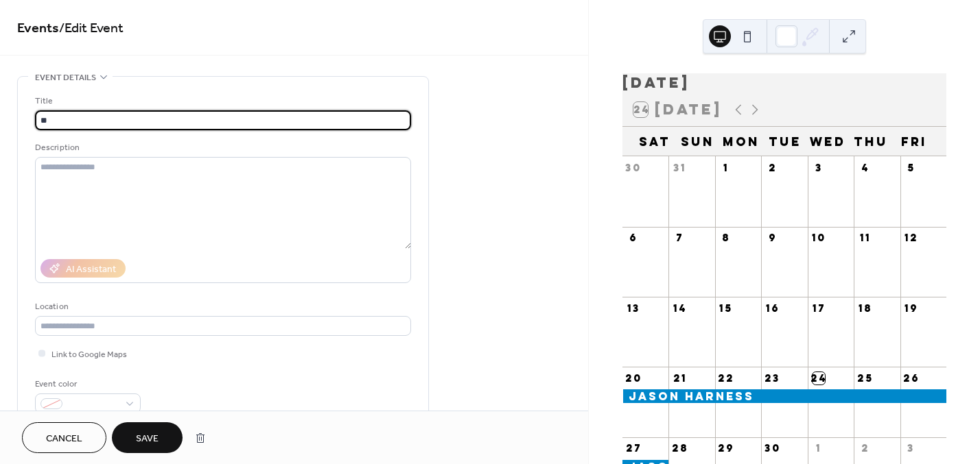 The width and height of the screenshot is (980, 464). What do you see at coordinates (64, 438) in the screenshot?
I see `button: Cancel` at bounding box center [64, 438].